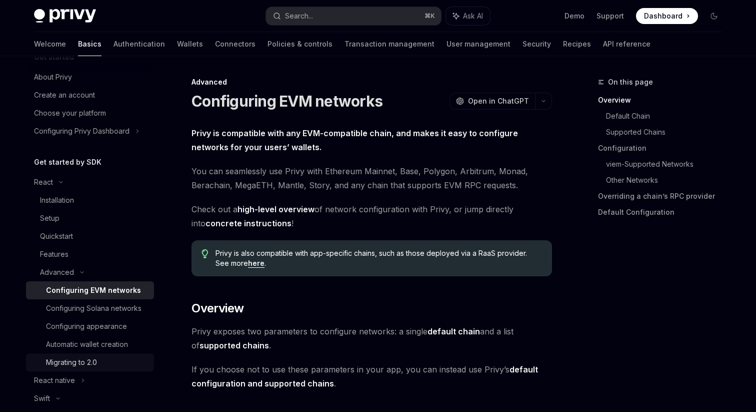  I want to click on div: Automatic wallet creation, so click(87, 344).